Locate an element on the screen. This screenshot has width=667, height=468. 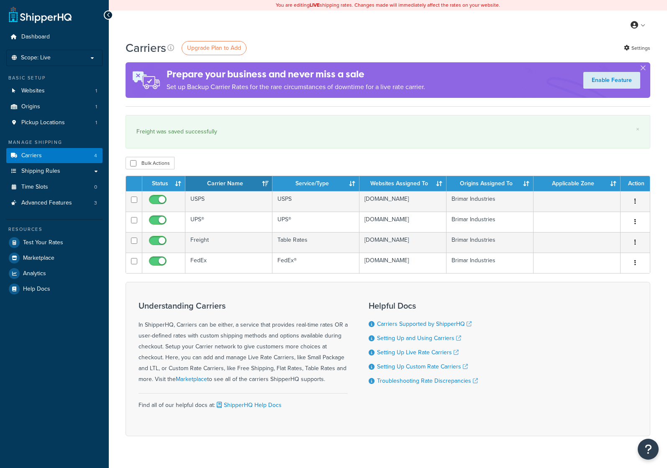
th: Websites Assigned To: activate to sort column ascending is located at coordinates (403, 184).